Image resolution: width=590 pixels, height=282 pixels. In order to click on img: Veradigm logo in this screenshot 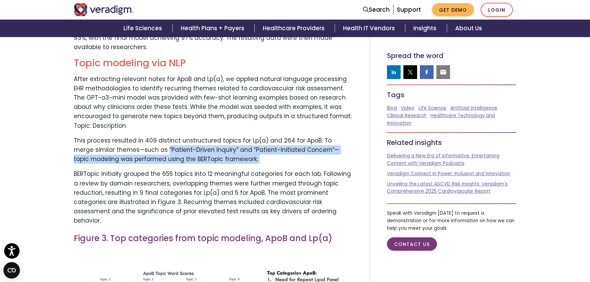, I will do `click(104, 10)`.